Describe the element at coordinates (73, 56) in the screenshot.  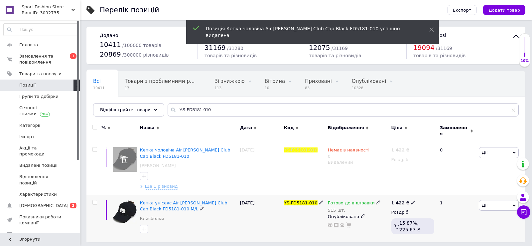
I see `span: 1` at that location.